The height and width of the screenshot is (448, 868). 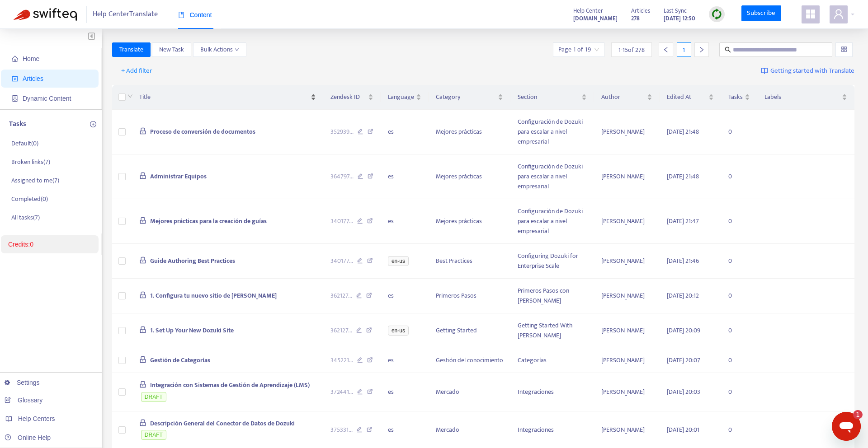 What do you see at coordinates (727, 50) in the screenshot?
I see `span: search` at bounding box center [727, 50].